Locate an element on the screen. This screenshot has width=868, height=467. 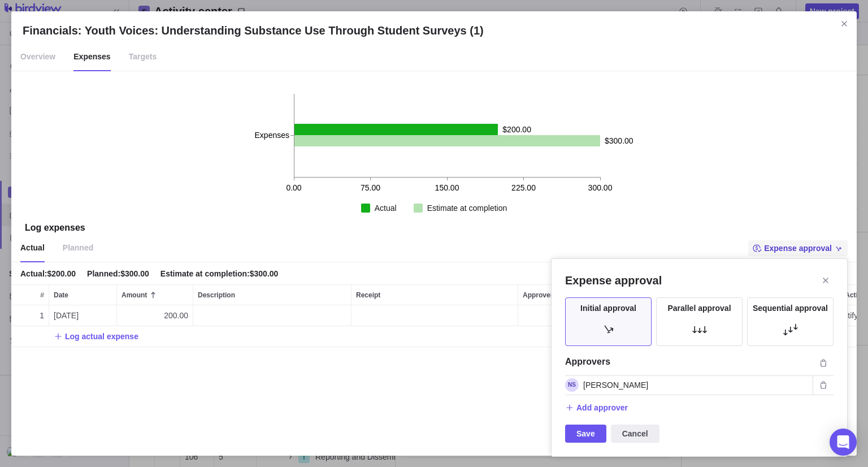
span: Remove is located at coordinates (823, 385).